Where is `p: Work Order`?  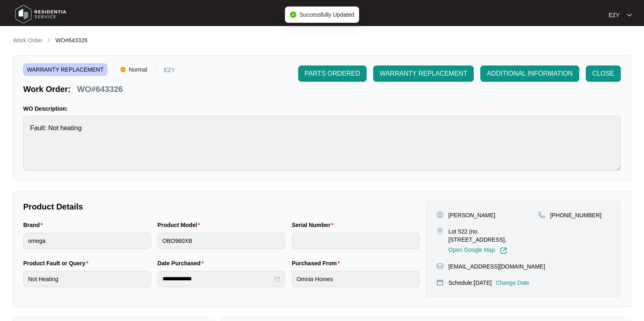
p: Work Order is located at coordinates (27, 41).